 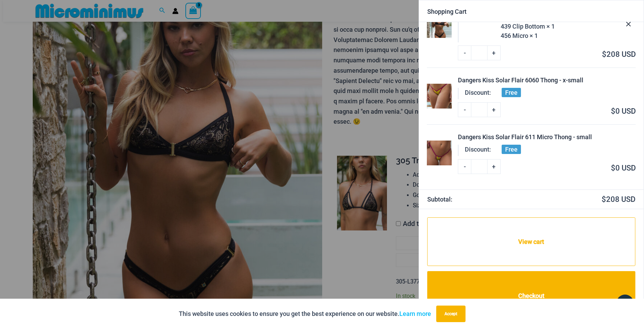 I want to click on button: Accept, so click(x=450, y=314).